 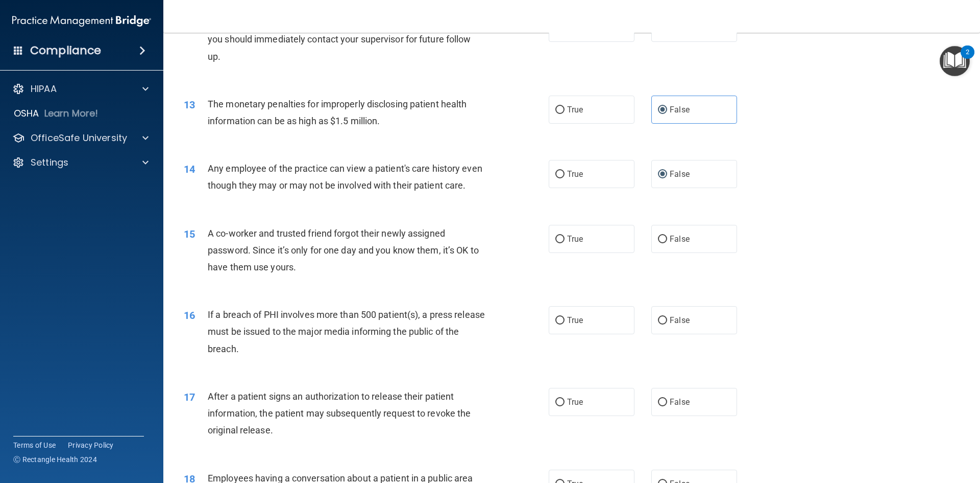 What do you see at coordinates (80, 89) in the screenshot?
I see `a: HIPAA` at bounding box center [80, 89].